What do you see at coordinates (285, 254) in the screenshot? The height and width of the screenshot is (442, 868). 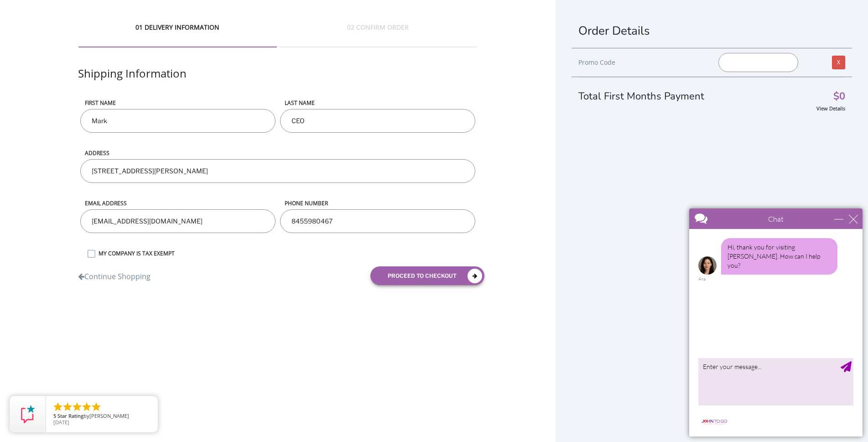 I see `label: MY COMPANY IS TAX EXEMPT` at bounding box center [285, 254].